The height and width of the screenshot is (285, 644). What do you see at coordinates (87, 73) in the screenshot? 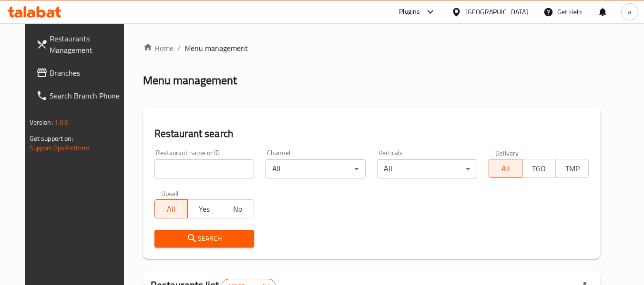
I see `span: Branches` at bounding box center [87, 73].